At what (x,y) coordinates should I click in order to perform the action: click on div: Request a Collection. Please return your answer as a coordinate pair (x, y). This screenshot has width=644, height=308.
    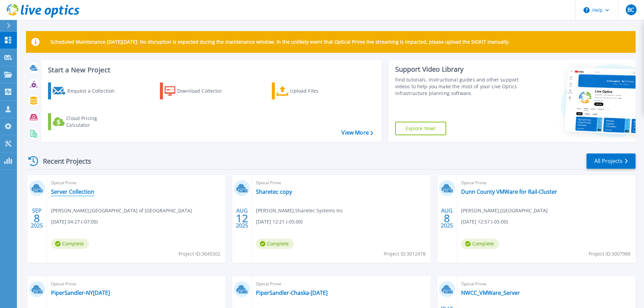
    Looking at the image, I should click on (94, 91).